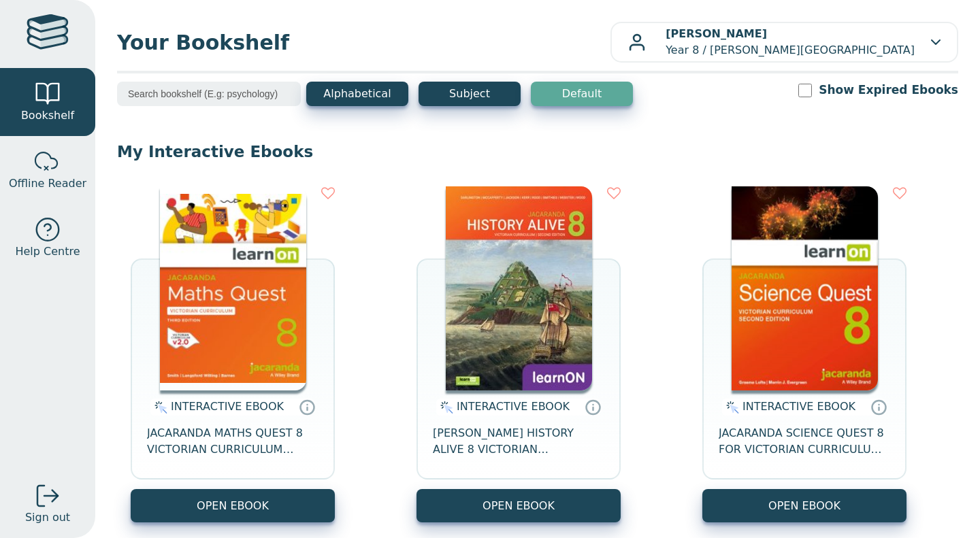 The height and width of the screenshot is (538, 980). What do you see at coordinates (805, 289) in the screenshot?
I see `img: fffb2005-5288-ea11-a992-0272d098c78b.png` at bounding box center [805, 289].